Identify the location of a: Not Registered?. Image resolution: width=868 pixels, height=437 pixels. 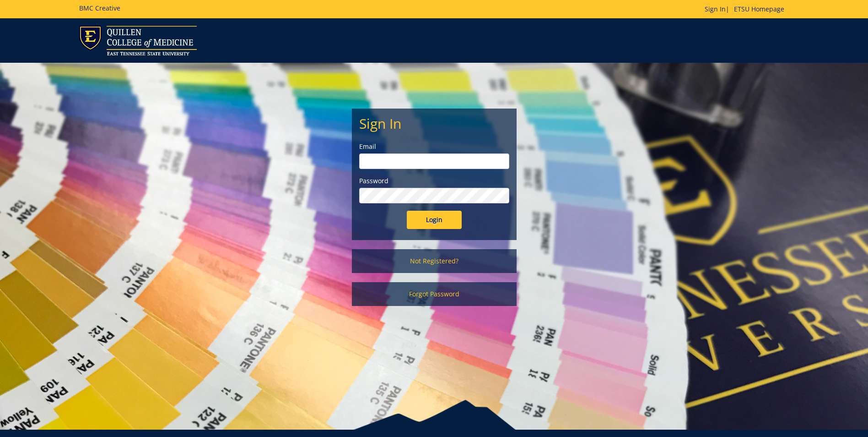
(434, 261).